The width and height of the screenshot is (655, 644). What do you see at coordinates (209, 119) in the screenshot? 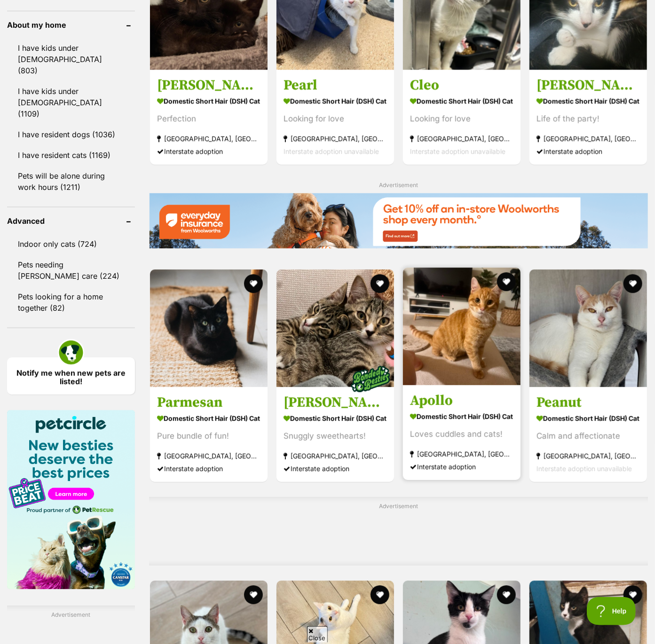
I see `div: Perfection` at bounding box center [209, 119].